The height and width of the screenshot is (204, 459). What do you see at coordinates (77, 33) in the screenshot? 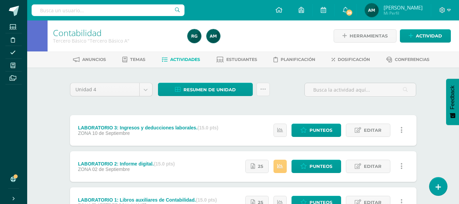
I see `a: Contabilidad` at bounding box center [77, 33].